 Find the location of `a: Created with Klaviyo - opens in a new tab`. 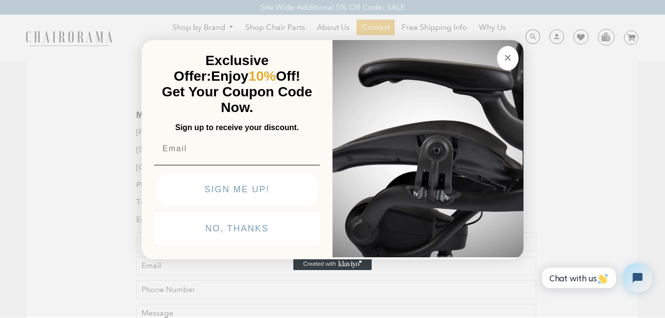

a: Created with Klaviyo - opens in a new tab is located at coordinates (333, 264).